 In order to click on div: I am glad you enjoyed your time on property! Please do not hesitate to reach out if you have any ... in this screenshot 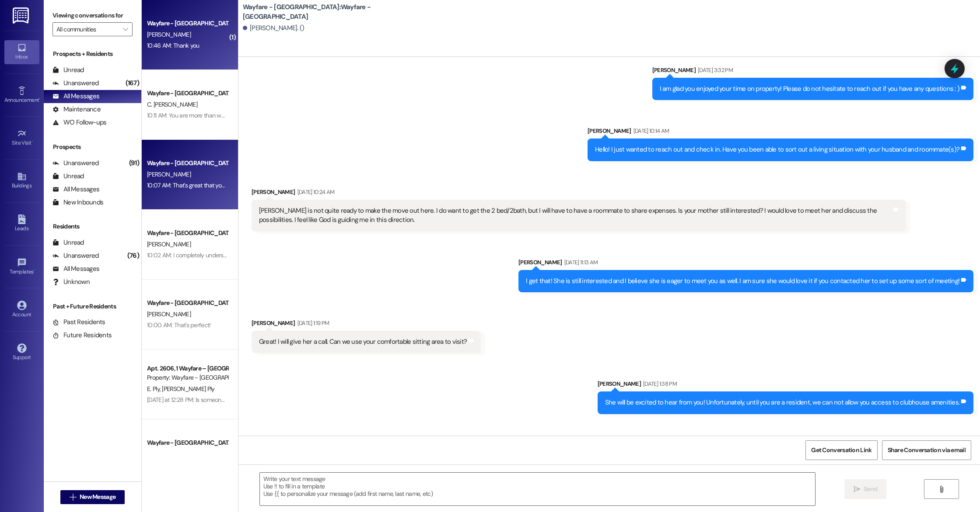, I will do `click(809, 89)`.